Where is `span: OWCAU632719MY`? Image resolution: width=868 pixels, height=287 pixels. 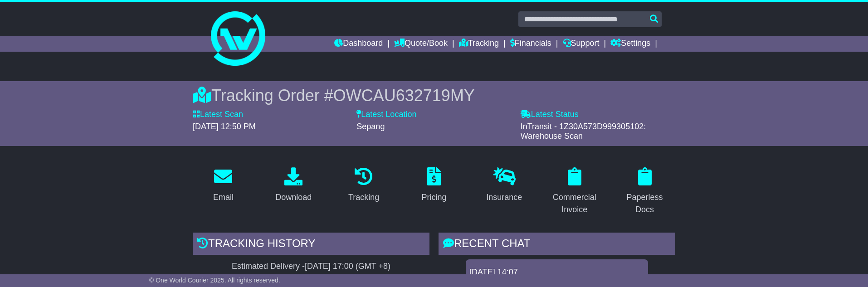
span: OWCAU632719MY is located at coordinates (404, 95).